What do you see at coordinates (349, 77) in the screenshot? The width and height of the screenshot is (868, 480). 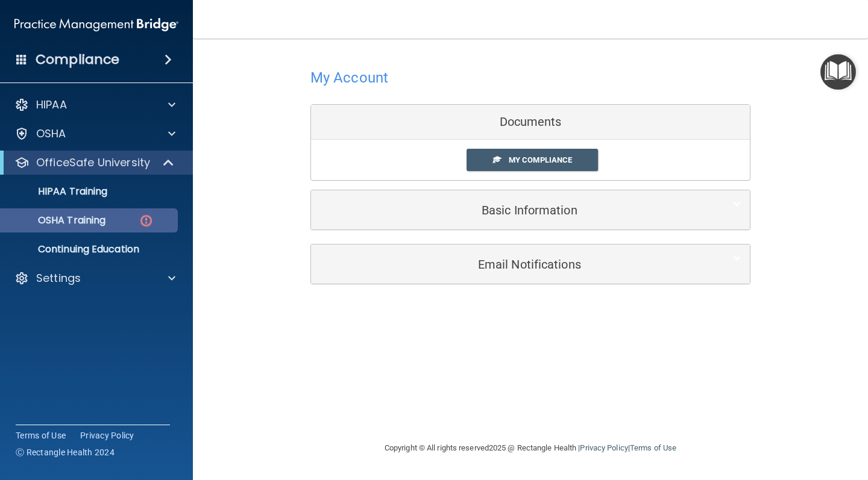 I see `h4: My Account` at bounding box center [349, 77].